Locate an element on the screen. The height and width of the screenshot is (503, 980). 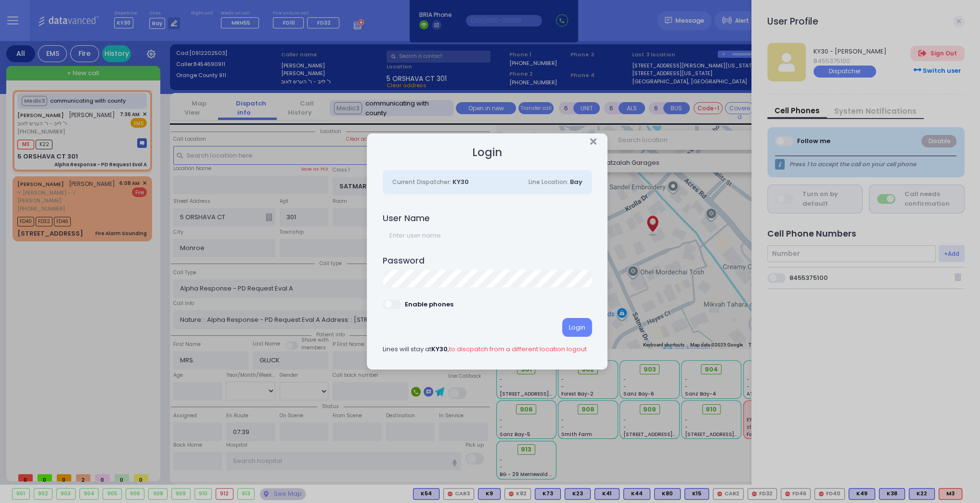
h2: Login is located at coordinates (487, 153).